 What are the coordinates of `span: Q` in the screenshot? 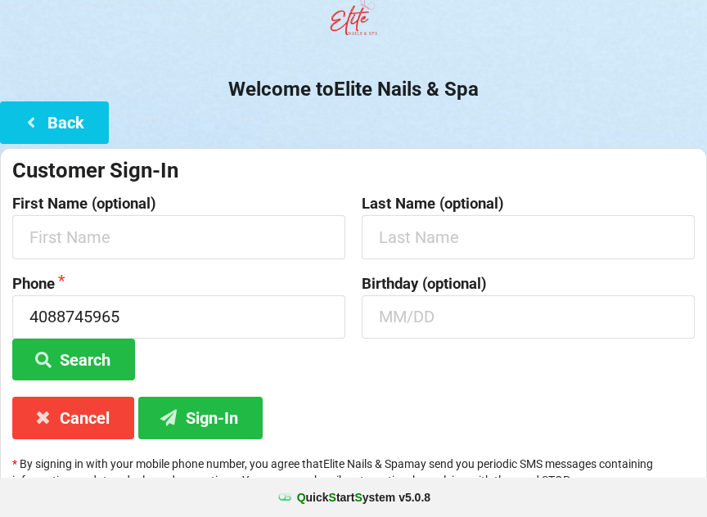 It's located at (301, 497).